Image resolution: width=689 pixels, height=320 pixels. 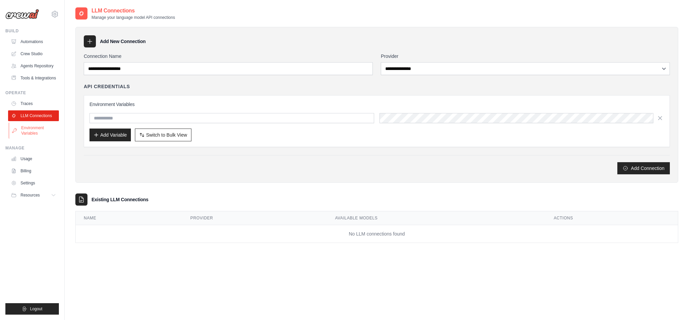 I want to click on h3: Existing LLM Connections, so click(x=120, y=200).